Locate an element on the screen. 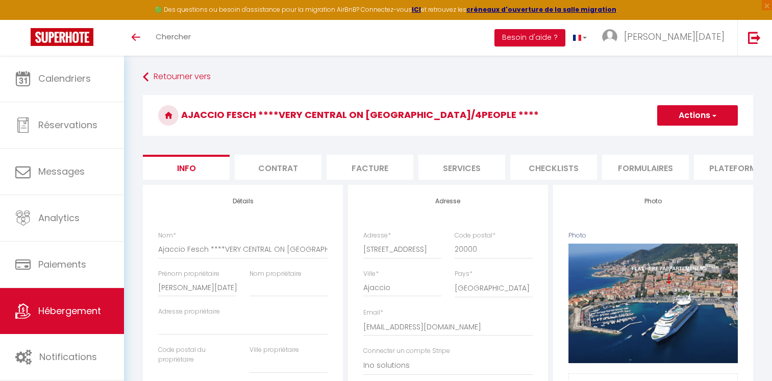  span: Messages is located at coordinates (61, 171).